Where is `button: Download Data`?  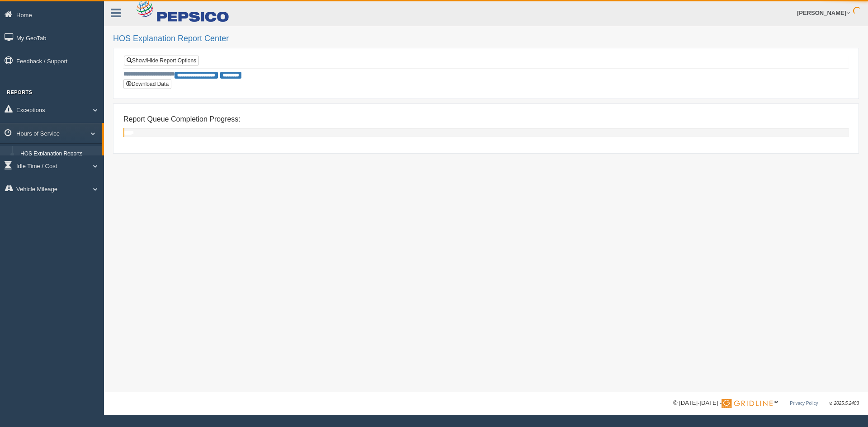
button: Download Data is located at coordinates (147, 84).